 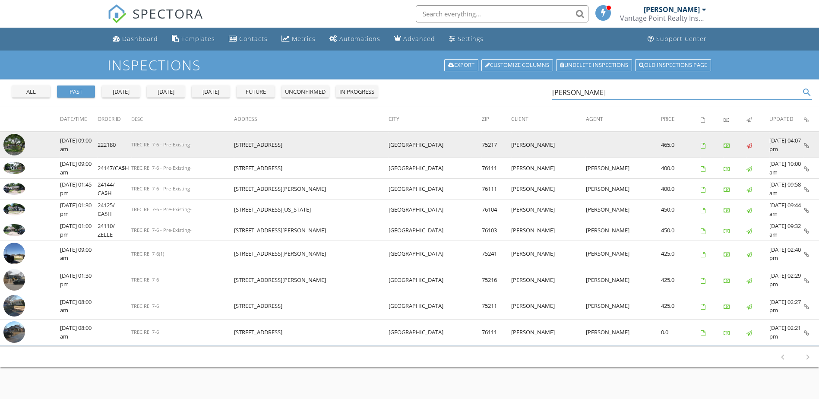 I want to click on td: 450.0, so click(x=681, y=231).